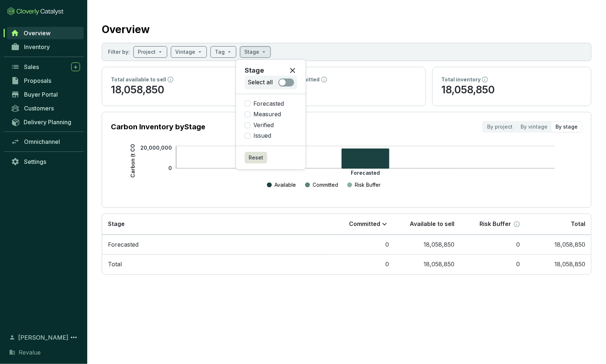 This screenshot has width=606, height=364. Describe the element at coordinates (254, 71) in the screenshot. I see `p: Stage` at that location.